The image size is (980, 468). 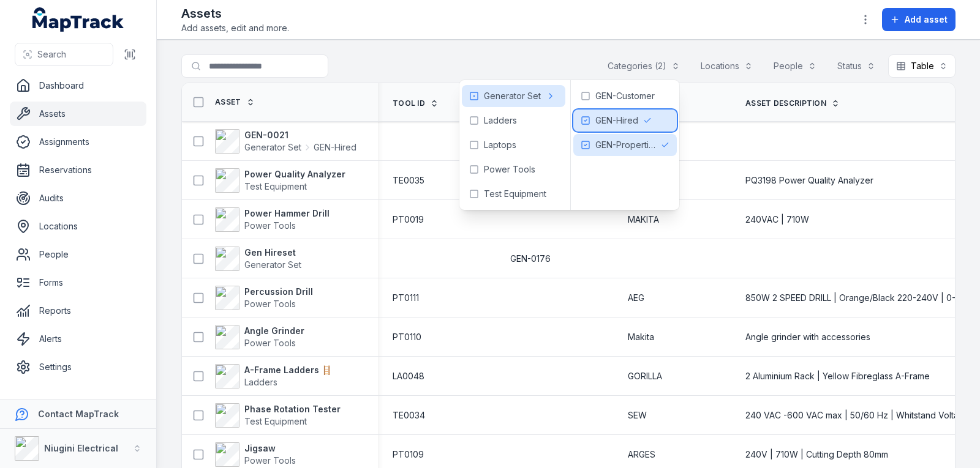 What do you see at coordinates (81, 448) in the screenshot?
I see `strong: Niugini Electrical` at bounding box center [81, 448].